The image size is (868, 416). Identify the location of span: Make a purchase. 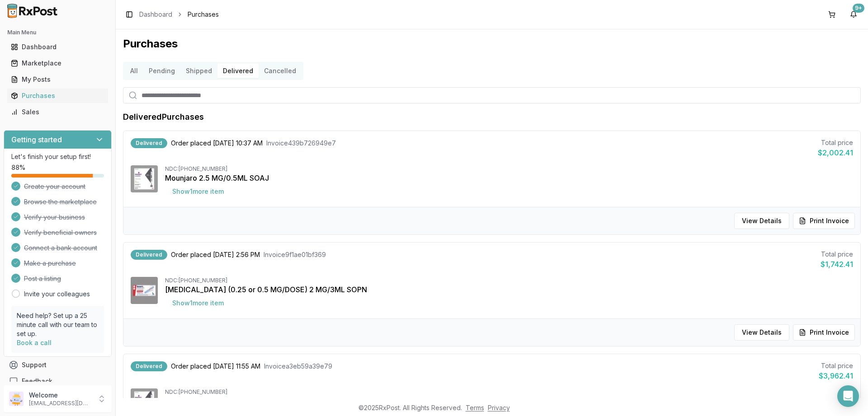
(49, 264).